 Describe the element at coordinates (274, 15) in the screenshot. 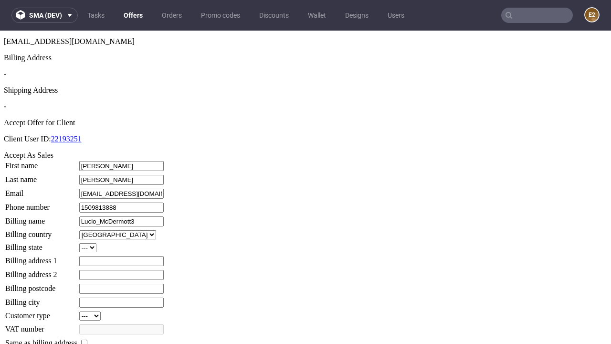

I see `a: Discounts` at that location.